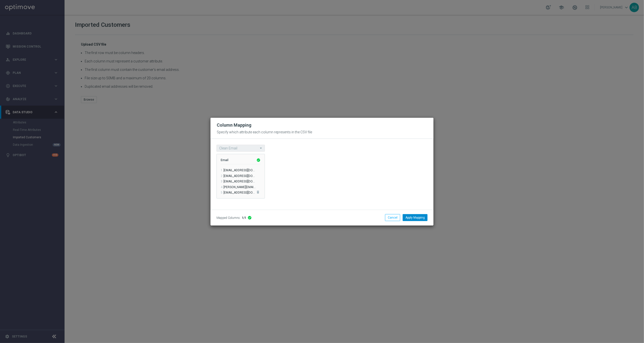 The width and height of the screenshot is (644, 343). Describe the element at coordinates (415, 218) in the screenshot. I see `button: Apply Mapping` at that location.